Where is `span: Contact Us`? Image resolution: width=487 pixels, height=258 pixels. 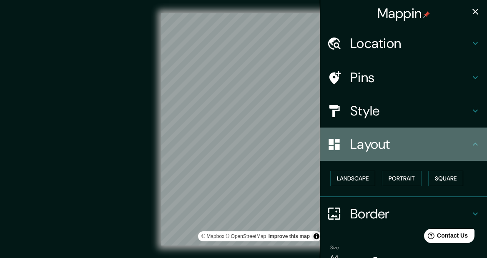
span: Contact Us is located at coordinates (40, 10).